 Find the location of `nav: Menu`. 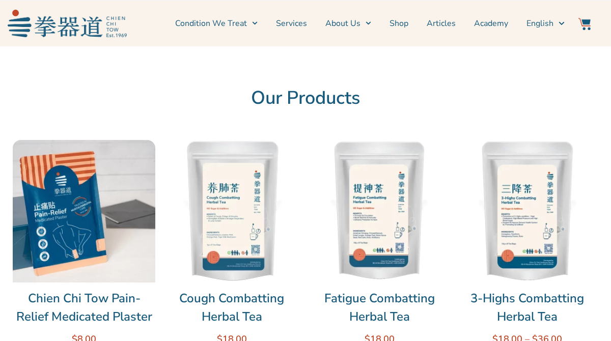

nav: Menu is located at coordinates (348, 23).